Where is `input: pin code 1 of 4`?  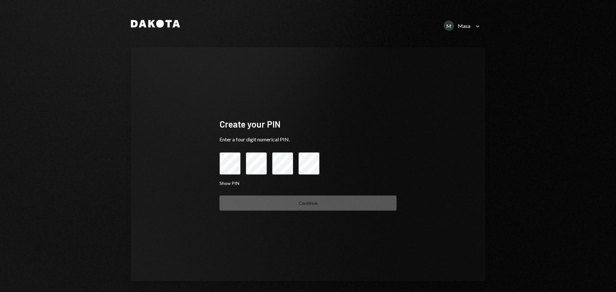 input: pin code 1 of 4 is located at coordinates (230, 164).